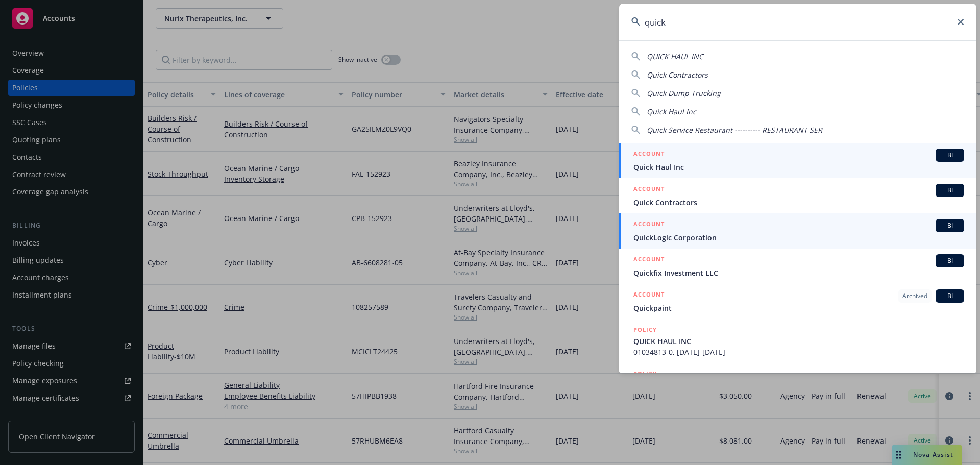  I want to click on a: ACCOUNTBIQuick Contractors, so click(798, 196).